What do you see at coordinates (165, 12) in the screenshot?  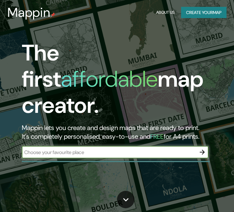 I see `button: About Us` at bounding box center [165, 12].